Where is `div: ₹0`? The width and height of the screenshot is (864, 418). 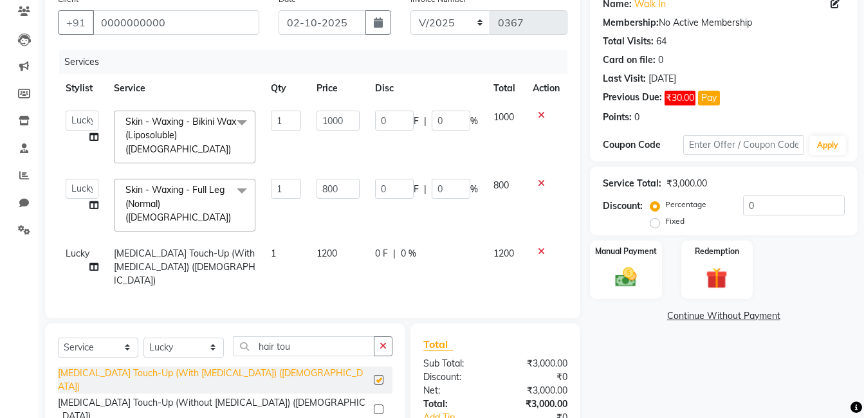
div: ₹0 is located at coordinates (536, 377).